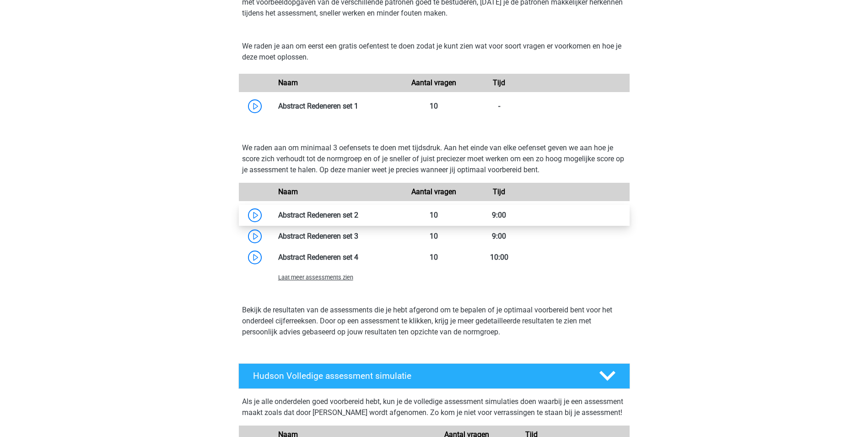 The width and height of the screenshot is (868, 437). What do you see at coordinates (336, 106) in the screenshot?
I see `div: Abstract Redeneren set 1` at bounding box center [336, 106].